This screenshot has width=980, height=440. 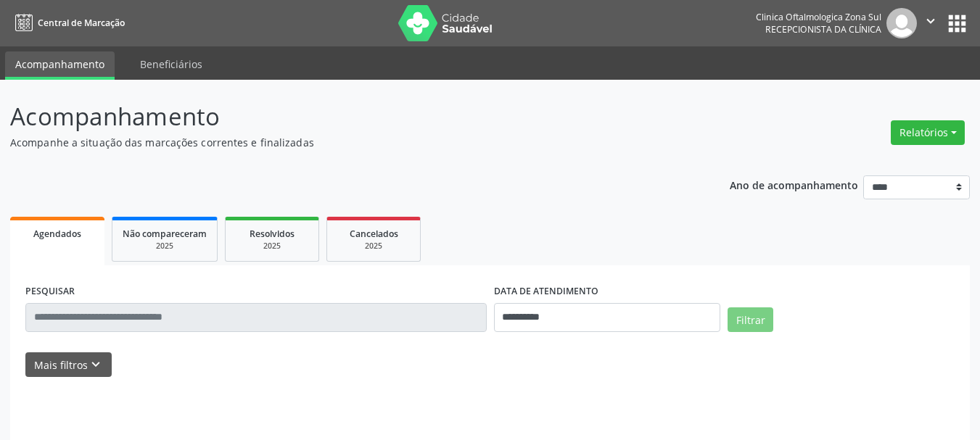 What do you see at coordinates (902, 23) in the screenshot?
I see `img: img` at bounding box center [902, 23].